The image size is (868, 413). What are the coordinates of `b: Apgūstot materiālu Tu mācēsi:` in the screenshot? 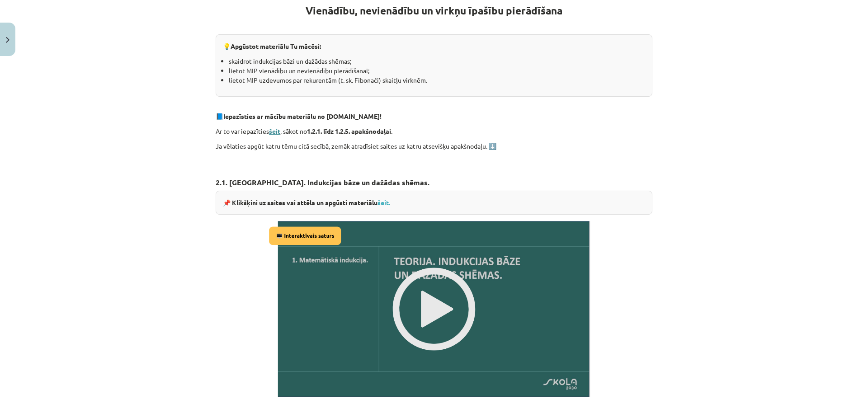 It's located at (276, 46).